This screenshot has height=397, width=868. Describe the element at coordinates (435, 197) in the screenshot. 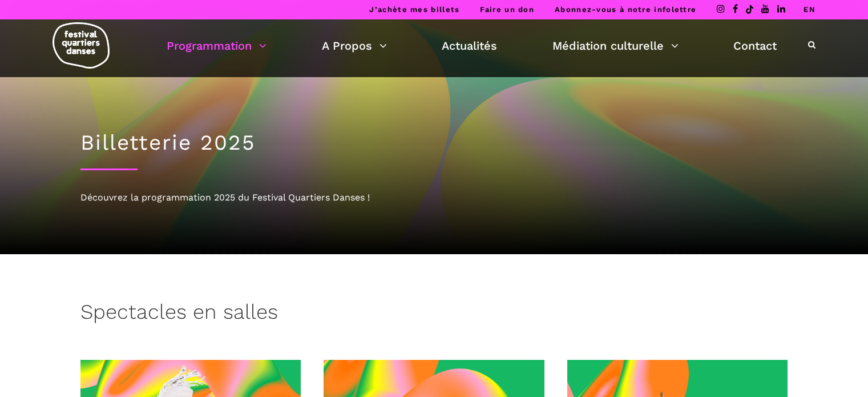

I see `div: Découvrez la programmation 2025 du Festival Quartiers Danses !` at that location.